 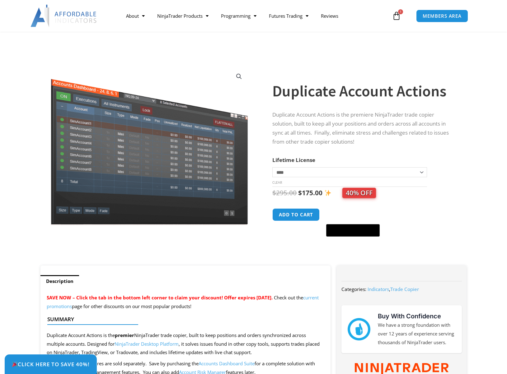 What do you see at coordinates (354, 289) in the screenshot?
I see `span: Categories:` at bounding box center [354, 289].